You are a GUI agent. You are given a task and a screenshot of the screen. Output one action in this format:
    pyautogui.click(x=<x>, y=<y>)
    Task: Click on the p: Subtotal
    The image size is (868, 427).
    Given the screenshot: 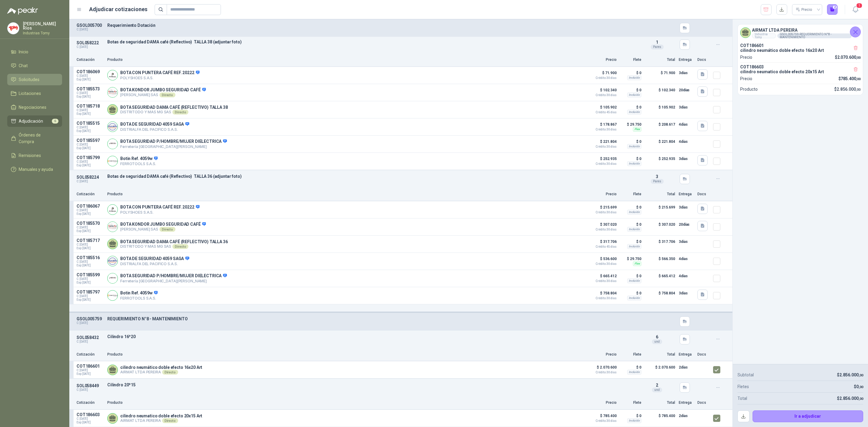 What is the action you would take?
    pyautogui.click(x=745, y=376)
    